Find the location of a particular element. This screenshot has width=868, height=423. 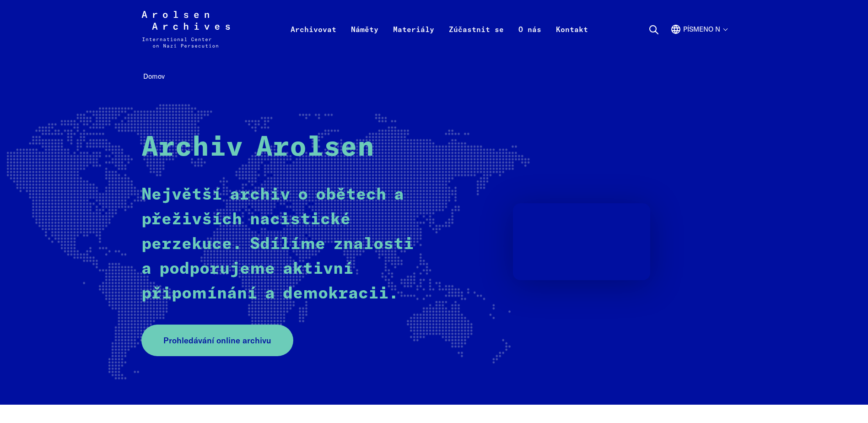

a: Kontakt is located at coordinates (572, 40).